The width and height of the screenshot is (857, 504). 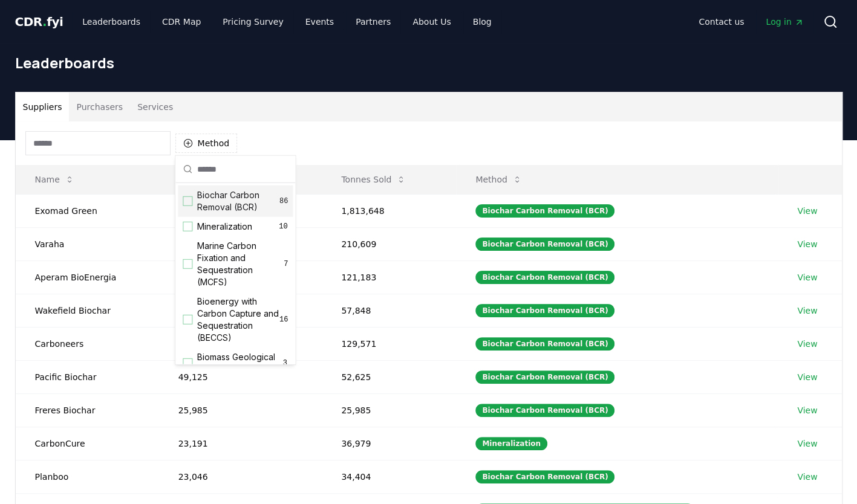 I want to click on td: Aperam BioEnergia, so click(x=87, y=277).